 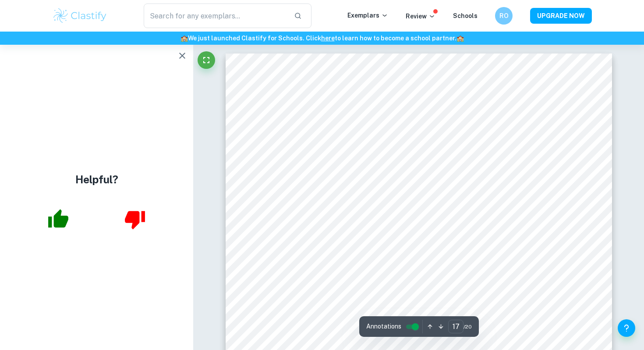 I want to click on a: Schools, so click(x=465, y=16).